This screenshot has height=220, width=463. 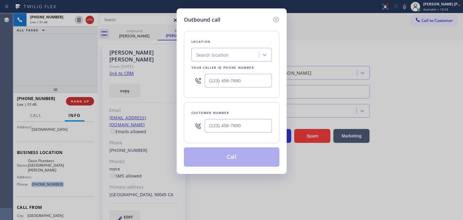 I want to click on div: Customer number, so click(x=232, y=113).